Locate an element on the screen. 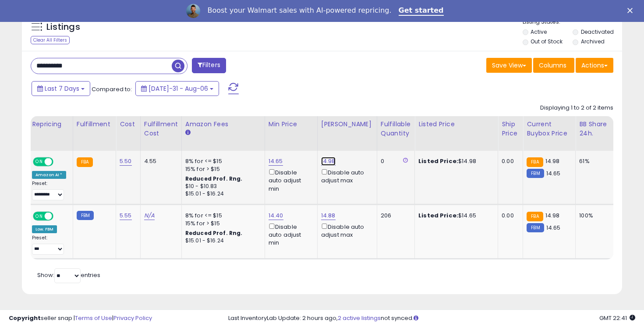 The width and height of the screenshot is (644, 327). div: 4.55 is located at coordinates (159, 161).